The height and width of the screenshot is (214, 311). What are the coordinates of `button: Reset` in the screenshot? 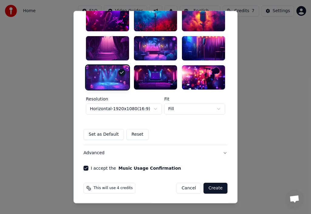 It's located at (137, 135).